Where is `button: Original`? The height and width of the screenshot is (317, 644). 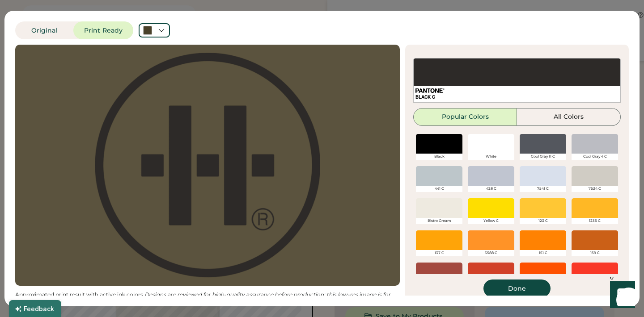 button: Original is located at coordinates (44, 30).